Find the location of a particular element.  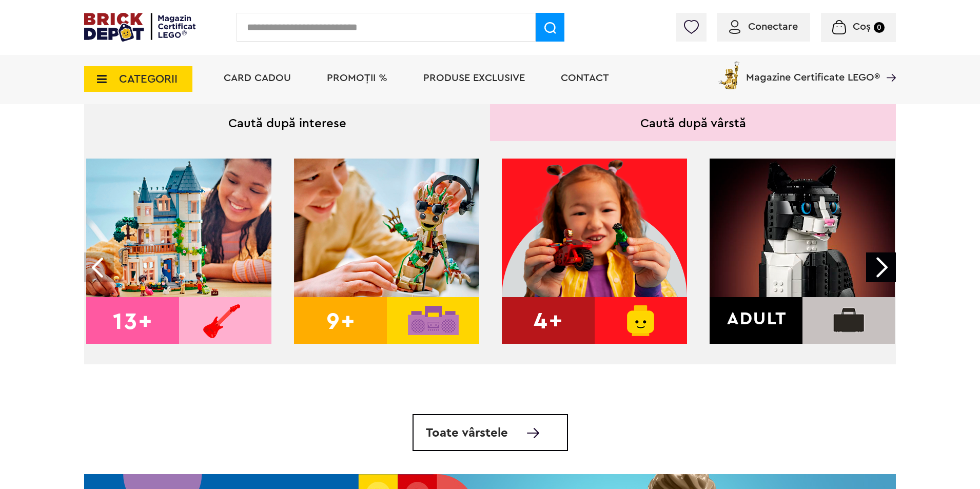

span: Conectare is located at coordinates (773, 27).